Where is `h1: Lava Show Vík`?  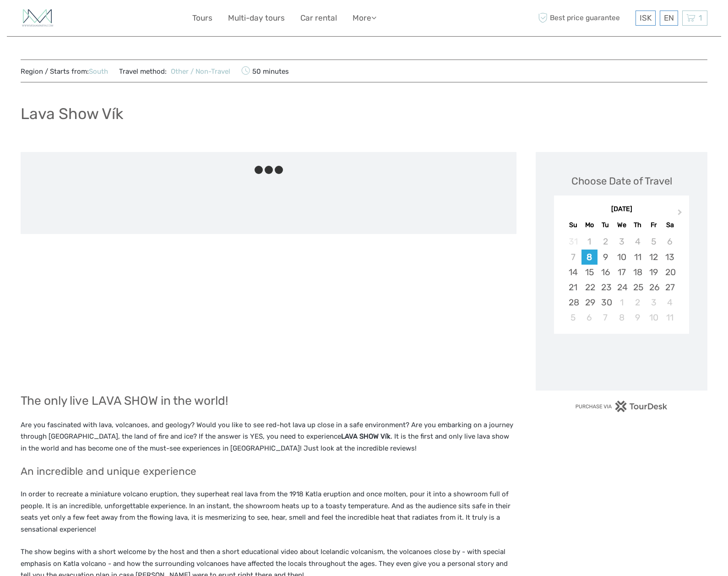
h1: Lava Show Vík is located at coordinates (72, 113).